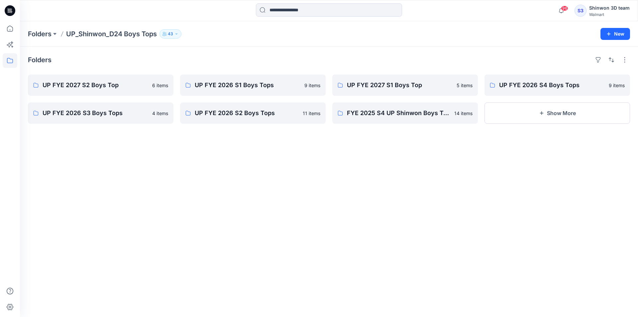 Image resolution: width=638 pixels, height=317 pixels. I want to click on p: 43, so click(171, 34).